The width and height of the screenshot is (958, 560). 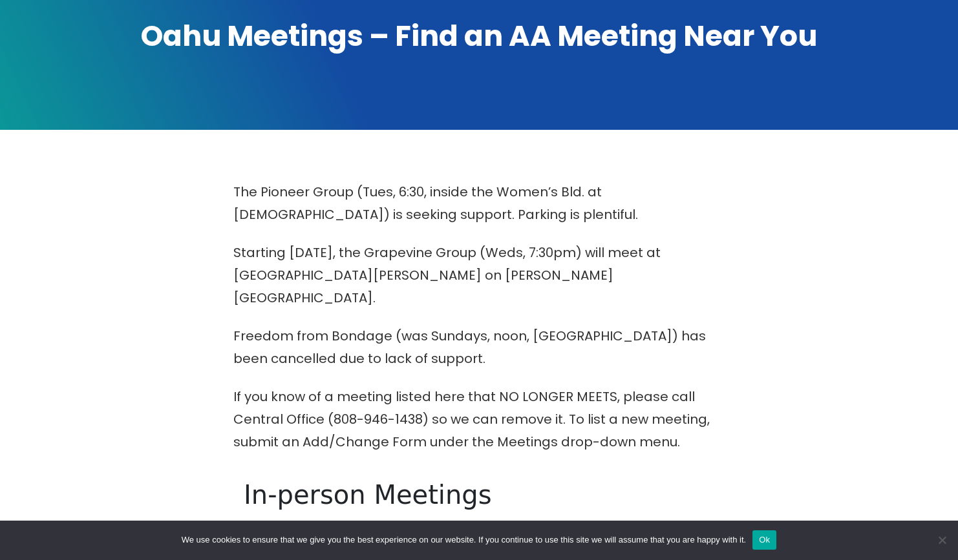 What do you see at coordinates (942, 541) in the screenshot?
I see `span: No` at bounding box center [942, 541].